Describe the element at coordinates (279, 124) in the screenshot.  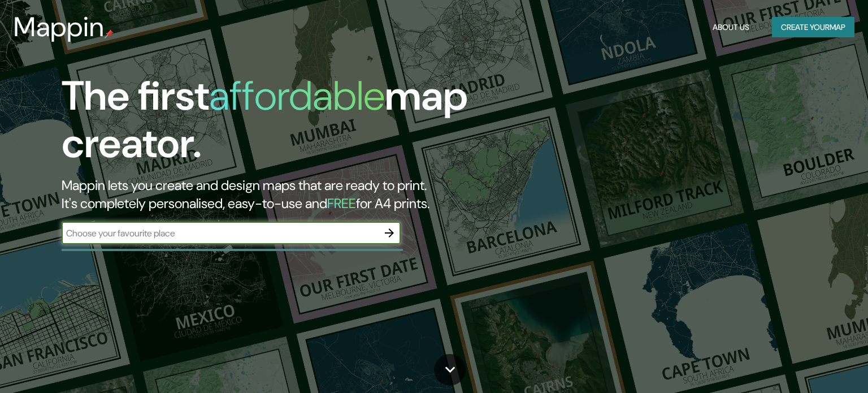
I see `h1: The first map creator.` at that location.